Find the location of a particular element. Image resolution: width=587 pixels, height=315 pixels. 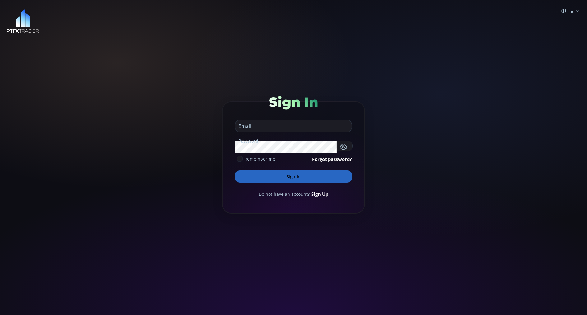

a: Forgot password? is located at coordinates (332, 159).